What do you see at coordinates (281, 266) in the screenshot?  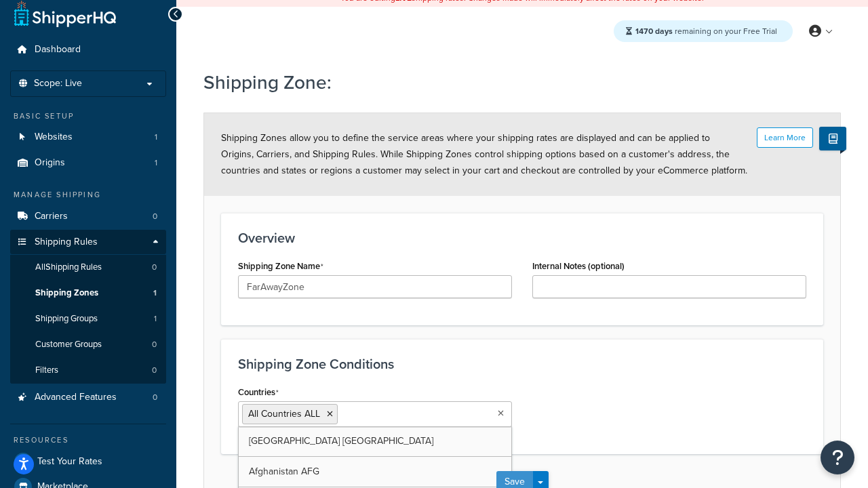 I see `label: Shipping Zone Name` at bounding box center [281, 266].